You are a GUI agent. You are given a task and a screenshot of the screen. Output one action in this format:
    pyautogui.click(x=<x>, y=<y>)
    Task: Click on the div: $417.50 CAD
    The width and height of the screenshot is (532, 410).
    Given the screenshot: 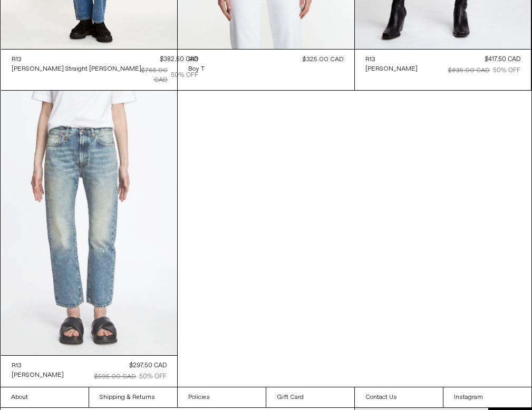 What is the action you would take?
    pyautogui.click(x=502, y=59)
    